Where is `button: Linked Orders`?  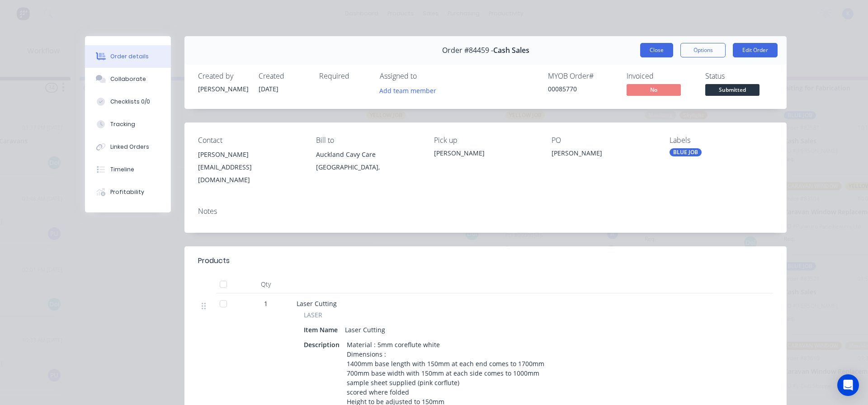
button: Linked Orders is located at coordinates (128, 147).